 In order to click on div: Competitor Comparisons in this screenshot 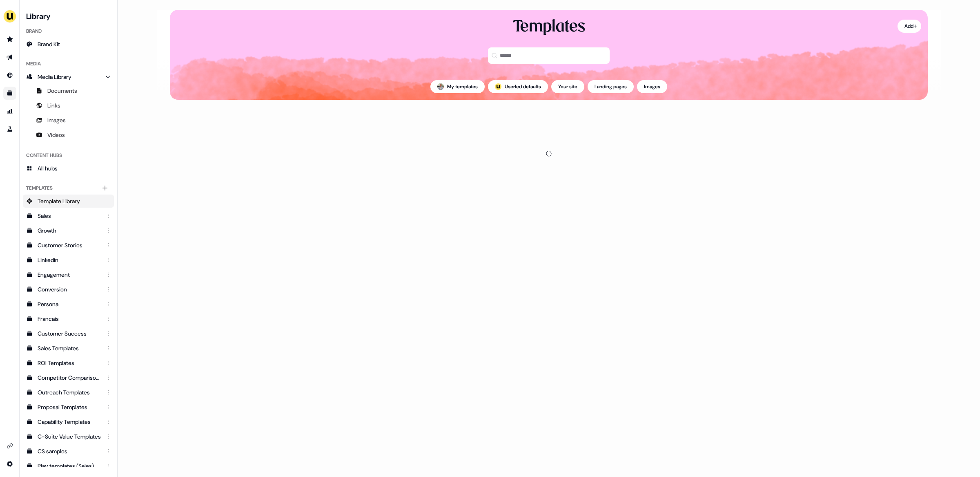, I will do `click(69, 378)`.